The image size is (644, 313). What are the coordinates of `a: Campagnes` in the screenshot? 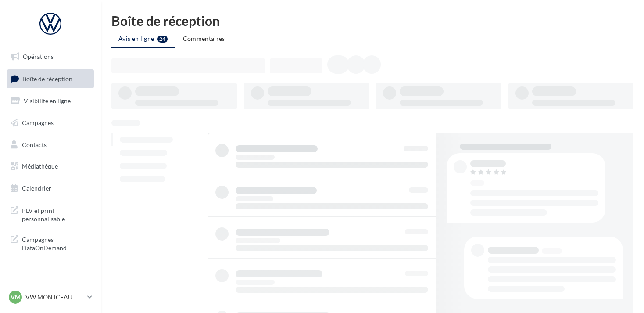 It's located at (50, 123).